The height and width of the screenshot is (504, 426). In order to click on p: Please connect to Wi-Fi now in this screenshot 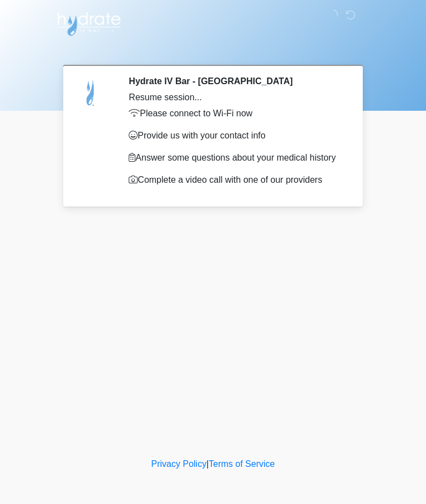, I will do `click(236, 114)`.